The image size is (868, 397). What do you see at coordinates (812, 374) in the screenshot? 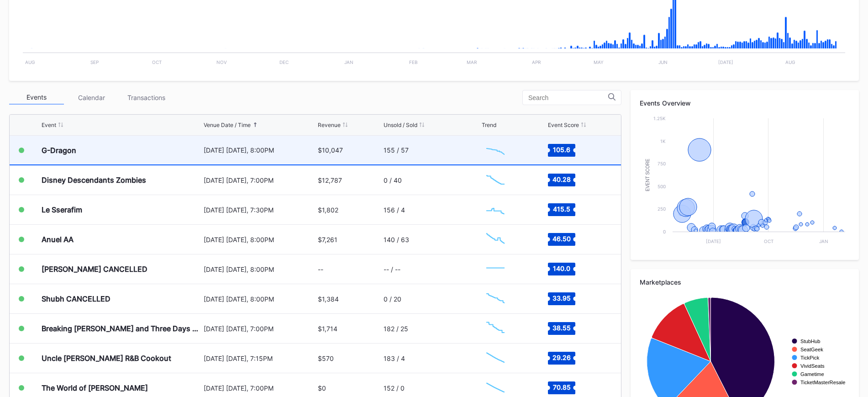
I see `text: Gametime` at bounding box center [812, 374].